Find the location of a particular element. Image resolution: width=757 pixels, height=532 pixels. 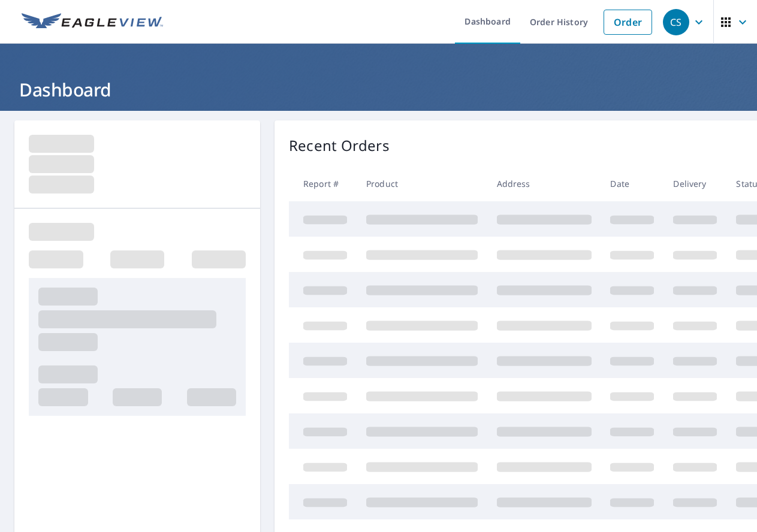

th: Report # is located at coordinates (323, 184).